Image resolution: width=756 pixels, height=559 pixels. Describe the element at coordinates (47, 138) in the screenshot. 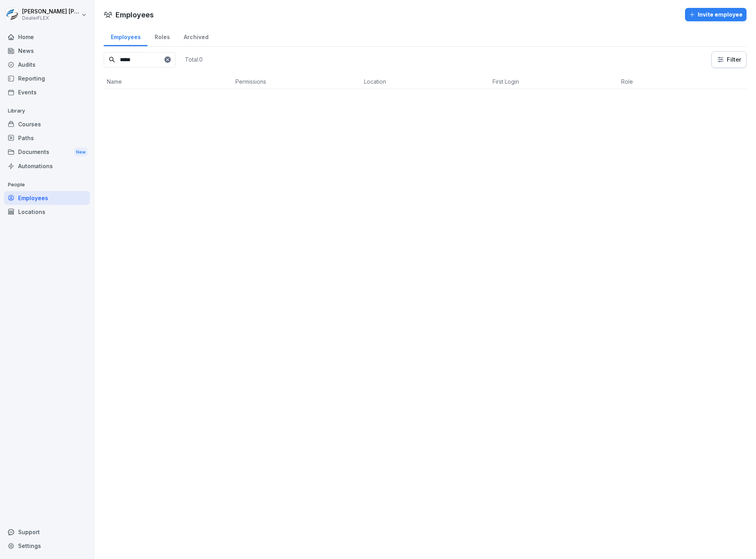

I see `div: Paths` at that location.